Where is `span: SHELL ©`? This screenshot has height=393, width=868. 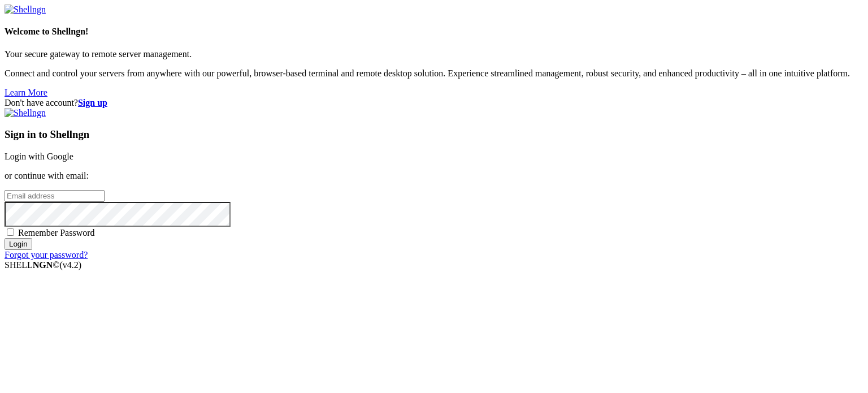
span: SHELL © is located at coordinates (43, 265).